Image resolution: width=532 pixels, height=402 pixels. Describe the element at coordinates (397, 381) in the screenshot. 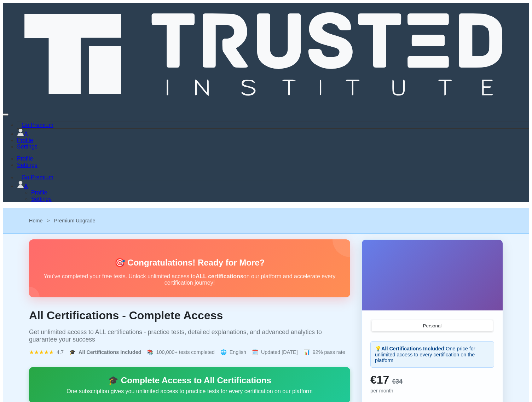

I see `span: €34` at that location.